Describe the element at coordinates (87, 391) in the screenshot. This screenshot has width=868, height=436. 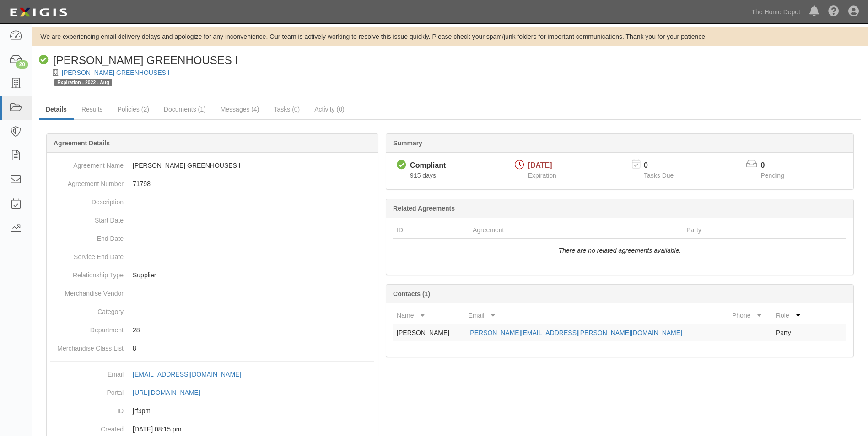
I see `dt: Portal` at that location.